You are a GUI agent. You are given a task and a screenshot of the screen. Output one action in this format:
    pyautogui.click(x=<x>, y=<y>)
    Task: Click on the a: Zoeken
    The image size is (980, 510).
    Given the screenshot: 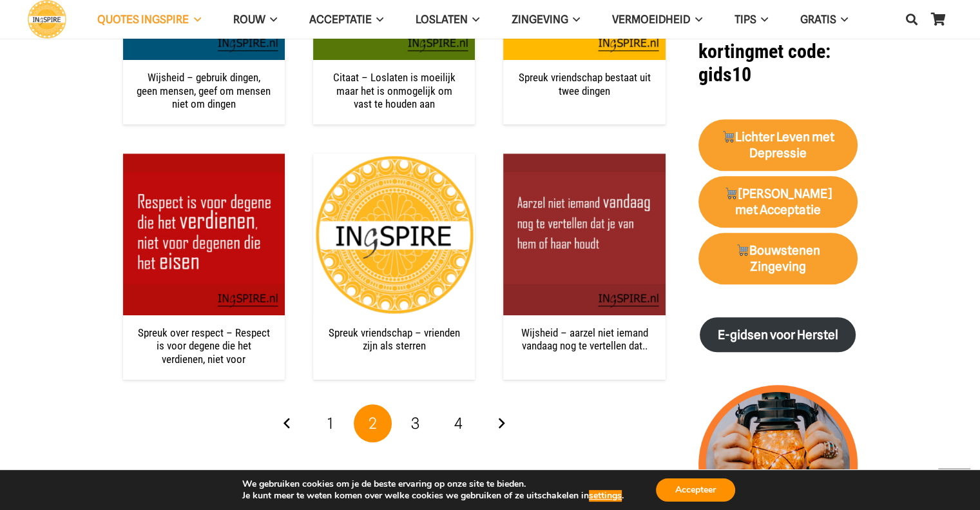 What is the action you would take?
    pyautogui.click(x=912, y=19)
    